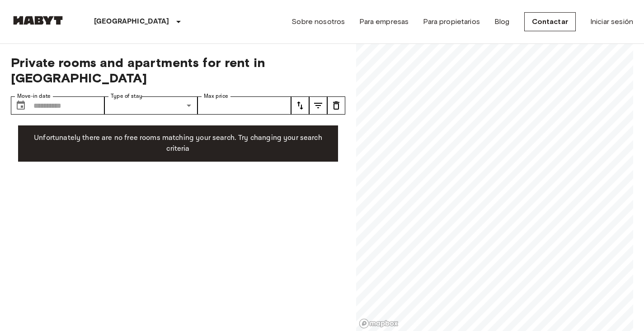  I want to click on a: Mapbox logo, so click(378, 323).